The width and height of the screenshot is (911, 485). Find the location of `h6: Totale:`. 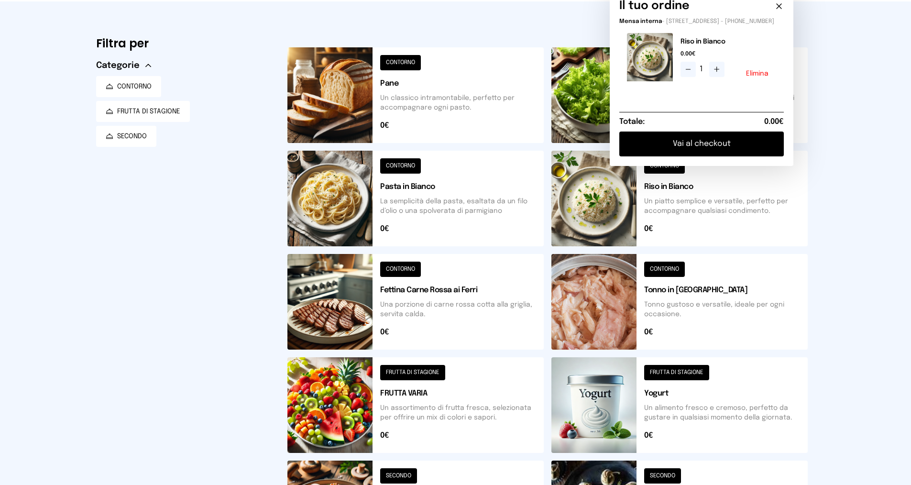

h6: Totale: is located at coordinates (632, 122).